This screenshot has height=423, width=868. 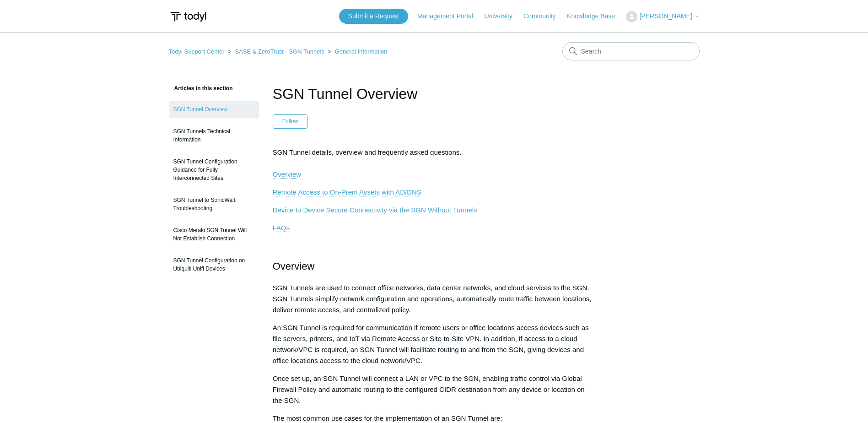 I want to click on a: Cisco Meraki SGN Tunnel Will Not Establish Connection, so click(x=214, y=235).